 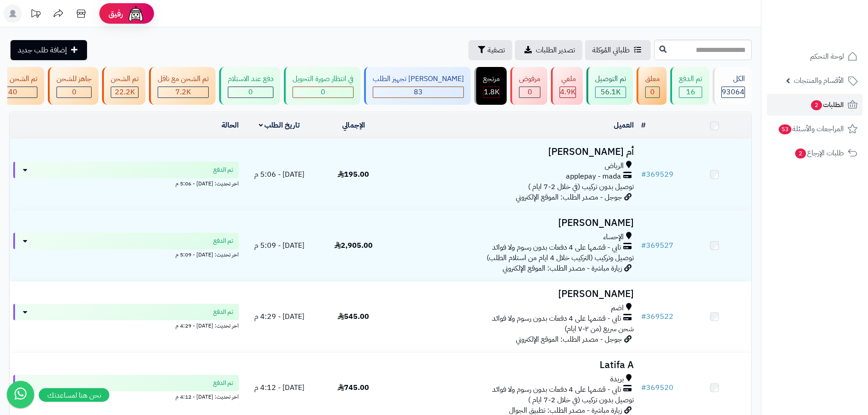 I want to click on div: 1766, so click(x=491, y=92).